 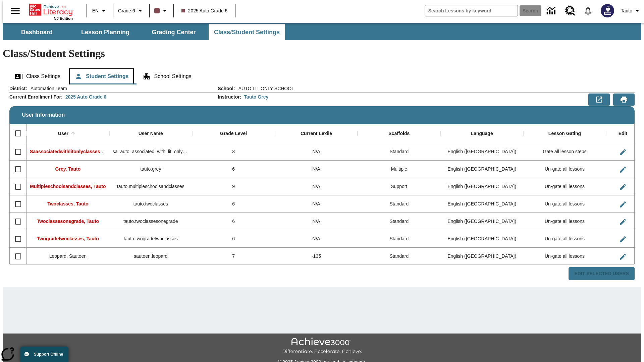 I want to click on div: Home, so click(x=51, y=11).